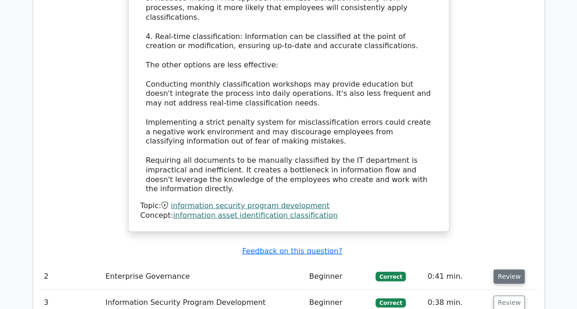 The image size is (577, 309). What do you see at coordinates (338, 277) in the screenshot?
I see `td: Beginner` at bounding box center [338, 277].